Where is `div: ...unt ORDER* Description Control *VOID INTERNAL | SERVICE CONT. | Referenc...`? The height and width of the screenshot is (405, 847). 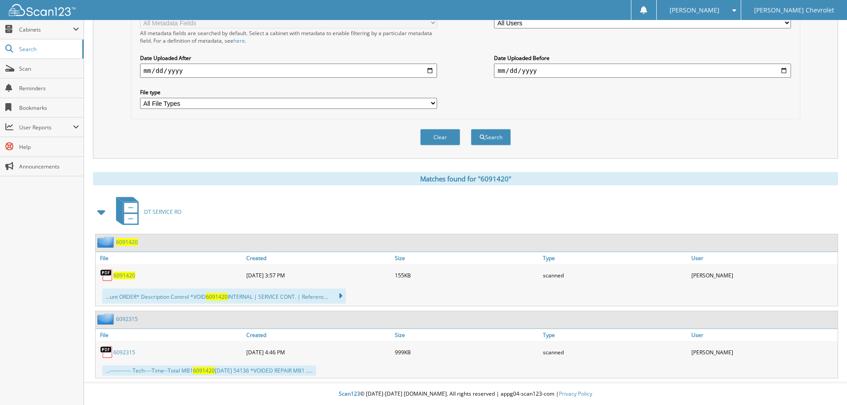 div: ...unt ORDER* Description Control *VOID INTERNAL | SERVICE CONT. | Referenc... is located at coordinates (224, 296).